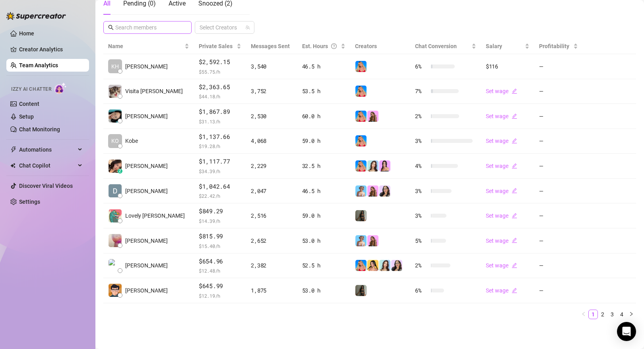 The width and height of the screenshot is (644, 349). I want to click on img: Brandy, so click(361, 290).